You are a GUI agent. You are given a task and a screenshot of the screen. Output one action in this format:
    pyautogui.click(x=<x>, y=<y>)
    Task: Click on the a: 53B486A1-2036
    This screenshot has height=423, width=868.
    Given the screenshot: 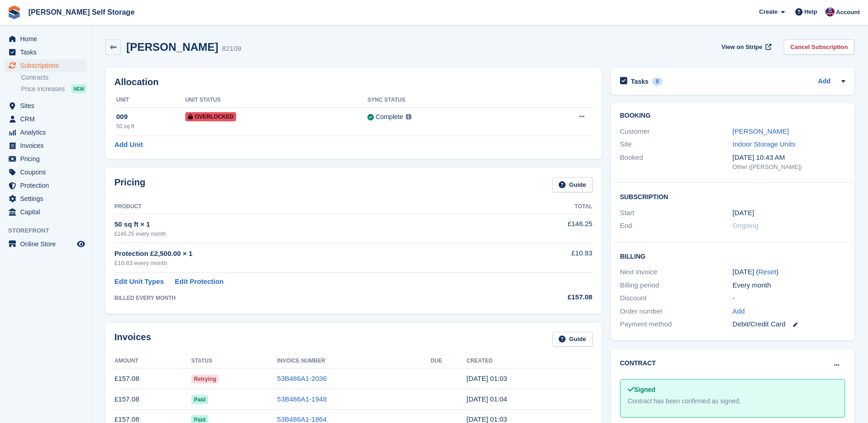 What is the action you would take?
    pyautogui.click(x=302, y=378)
    